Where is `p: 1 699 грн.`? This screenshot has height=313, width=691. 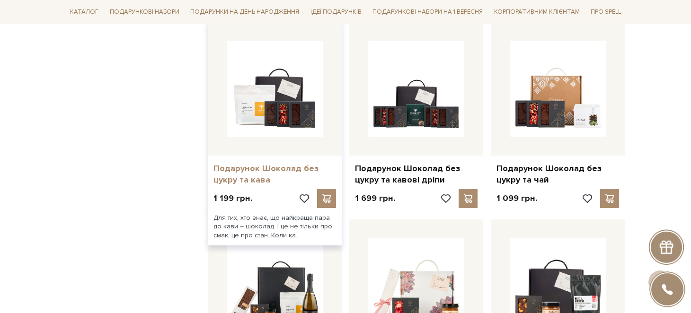 p: 1 699 грн. is located at coordinates (375, 198).